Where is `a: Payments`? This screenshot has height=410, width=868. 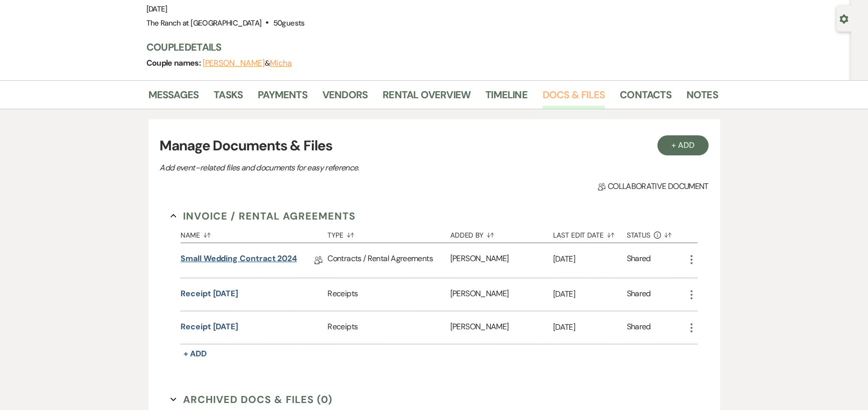
a: Payments is located at coordinates (283, 98).